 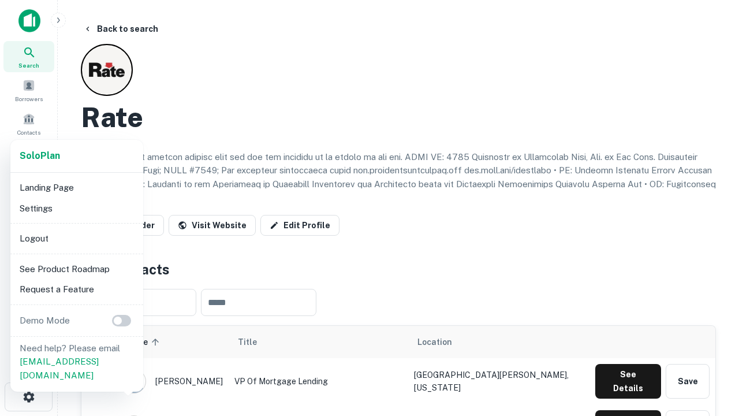 I want to click on div: Chat Widget, so click(x=710, y=351).